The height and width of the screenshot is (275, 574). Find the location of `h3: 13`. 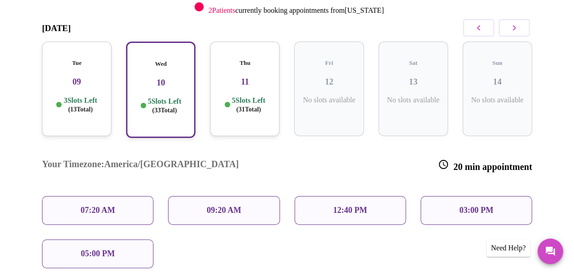

h3: 13 is located at coordinates (413, 82).